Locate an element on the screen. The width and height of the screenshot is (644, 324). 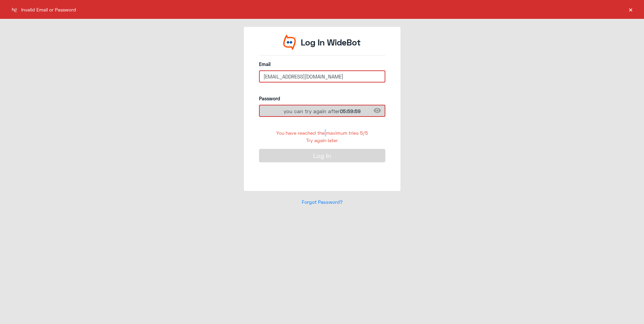
img: Widebot Logo is located at coordinates (290, 42).